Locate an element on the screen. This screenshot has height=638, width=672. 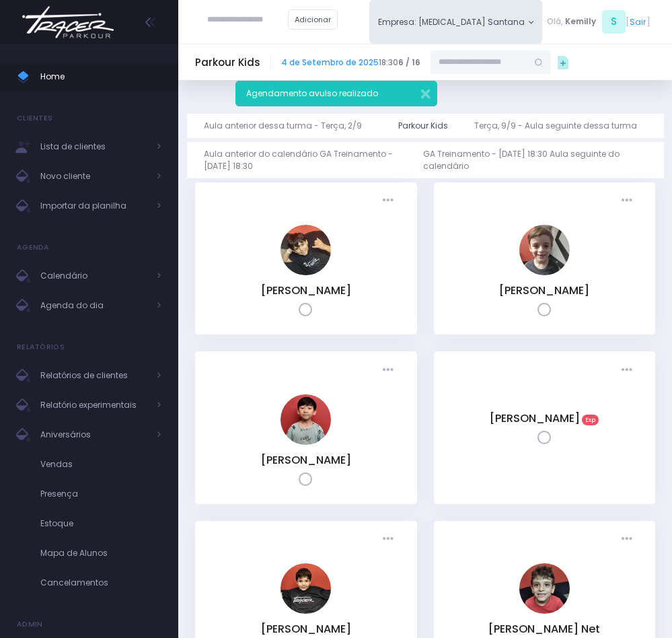
span: Kemilly is located at coordinates (581, 21).